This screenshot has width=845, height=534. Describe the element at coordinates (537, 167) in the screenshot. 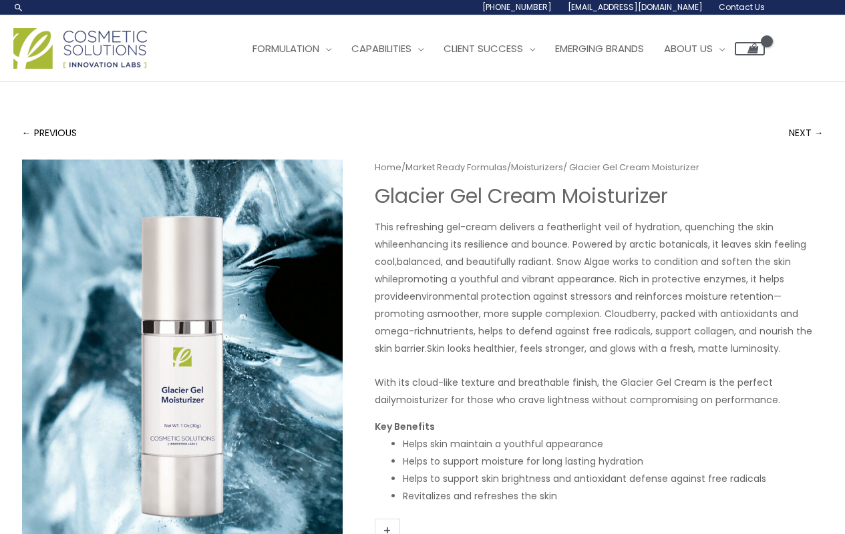

I see `a: Moisturizers` at that location.